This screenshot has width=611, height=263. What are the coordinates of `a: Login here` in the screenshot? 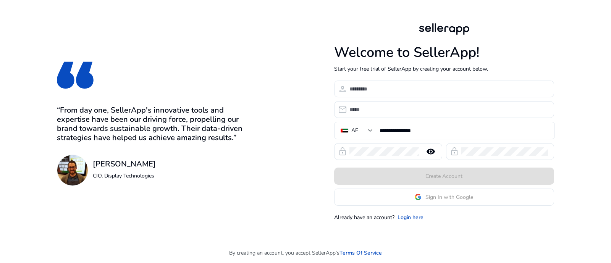 It's located at (410, 217).